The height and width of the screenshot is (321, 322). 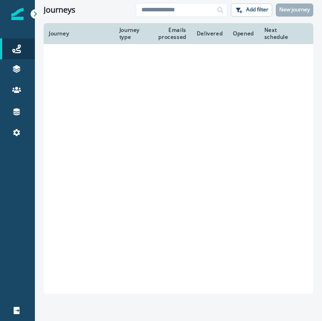 What do you see at coordinates (251, 10) in the screenshot?
I see `button: Add filter` at bounding box center [251, 10].